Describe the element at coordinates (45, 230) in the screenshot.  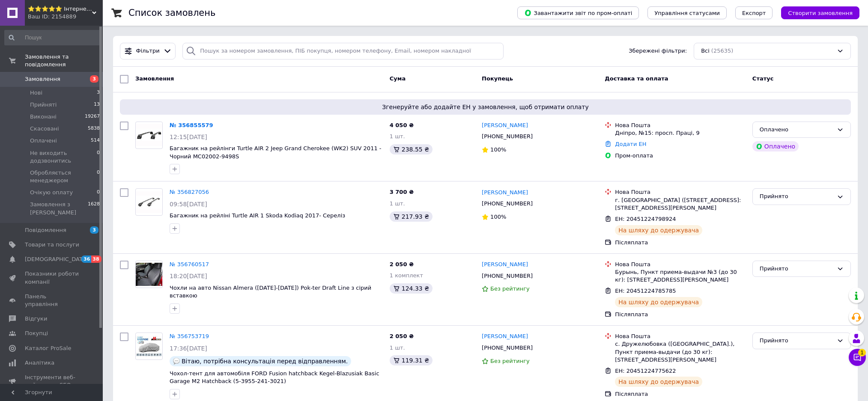
I see `span: Повідомлення` at that location.